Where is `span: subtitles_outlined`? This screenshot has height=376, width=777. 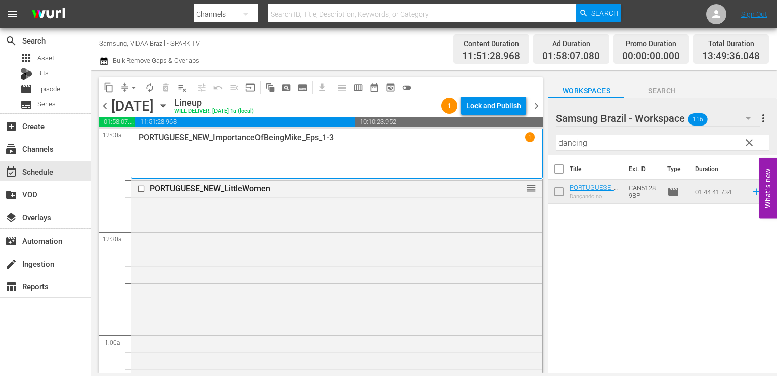 span: subtitles_outlined is located at coordinates (303, 88).